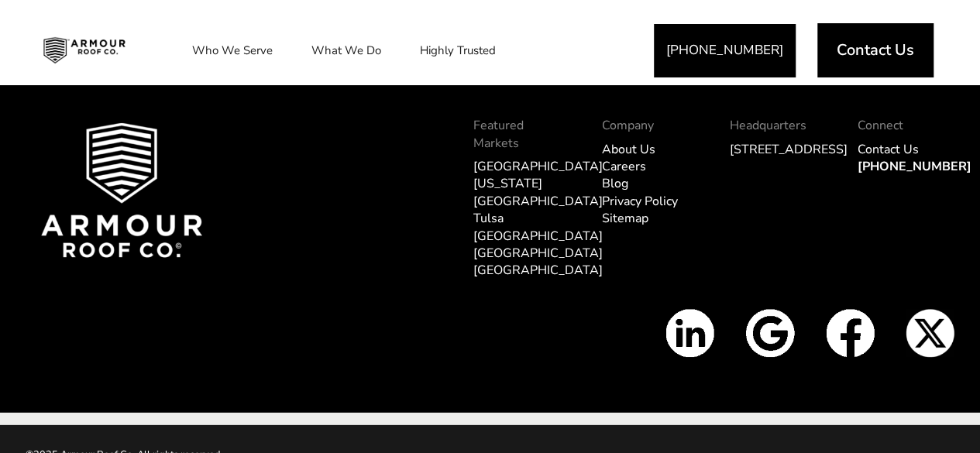 The image size is (980, 453). I want to click on a: About Us, so click(629, 150).